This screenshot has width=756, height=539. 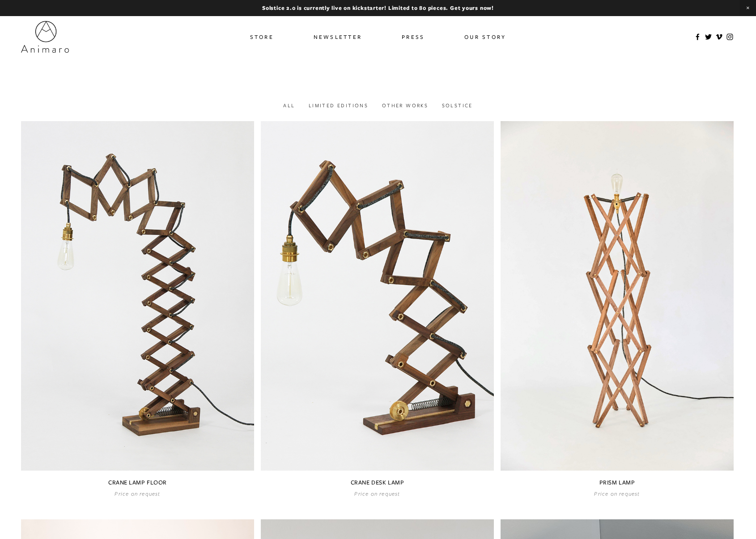 What do you see at coordinates (404, 105) in the screenshot?
I see `a: Other works` at bounding box center [404, 105].